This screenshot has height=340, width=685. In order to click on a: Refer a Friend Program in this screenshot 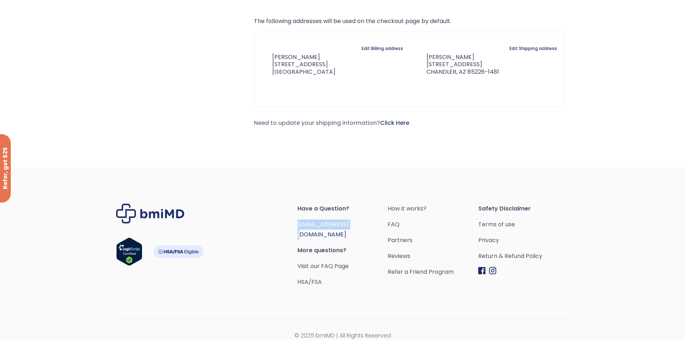, I will do `click(433, 272)`.